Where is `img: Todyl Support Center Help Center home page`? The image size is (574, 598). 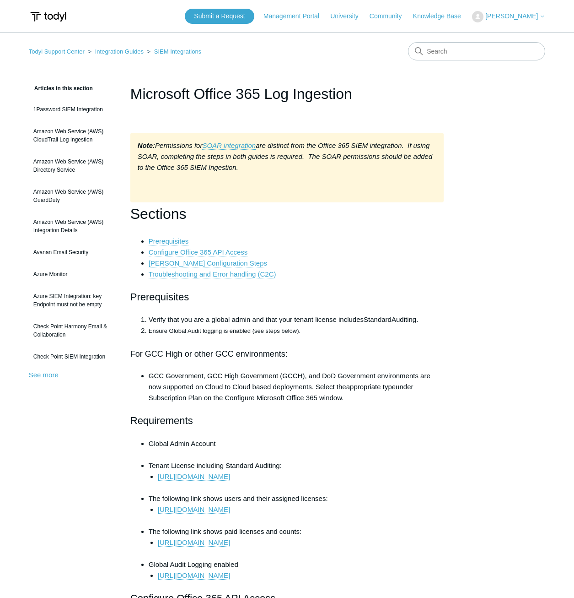 img: Todyl Support Center Help Center home page is located at coordinates (48, 16).